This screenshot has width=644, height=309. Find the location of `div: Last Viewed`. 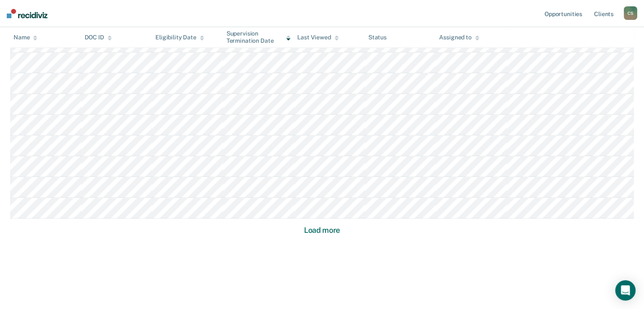

div: Last Viewed is located at coordinates (317, 37).